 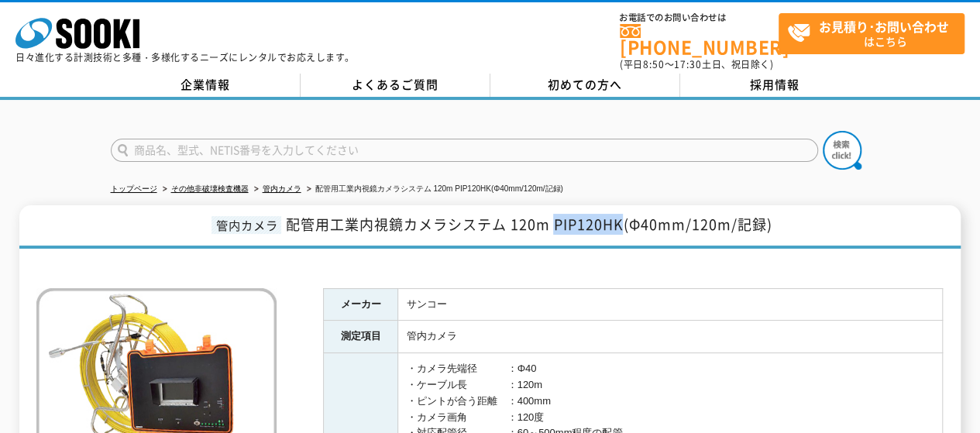 I want to click on img: btn_search.png, so click(x=842, y=150).